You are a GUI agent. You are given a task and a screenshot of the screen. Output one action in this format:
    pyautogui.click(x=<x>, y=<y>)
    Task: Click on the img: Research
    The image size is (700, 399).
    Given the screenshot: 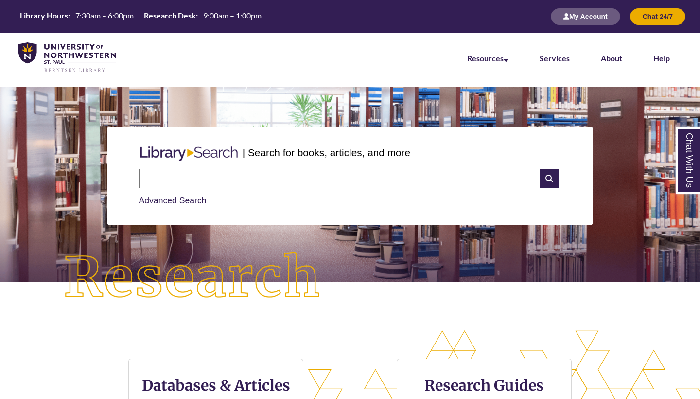 What is the action you would take?
    pyautogui.click(x=193, y=278)
    